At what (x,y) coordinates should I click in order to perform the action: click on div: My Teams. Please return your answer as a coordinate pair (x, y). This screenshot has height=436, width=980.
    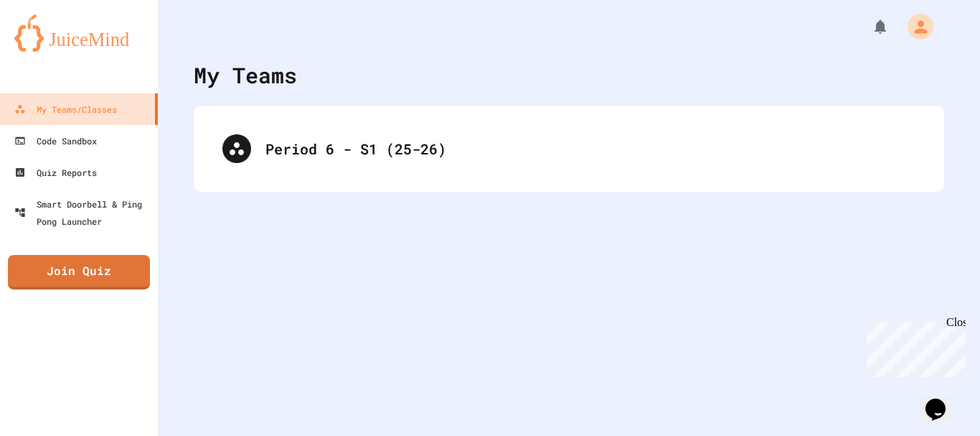
    Looking at the image, I should click on (246, 74).